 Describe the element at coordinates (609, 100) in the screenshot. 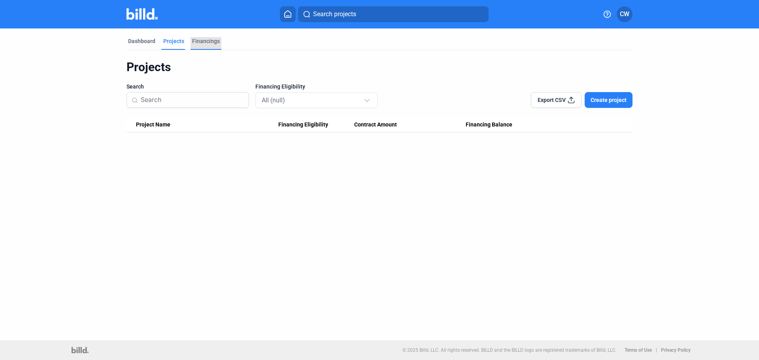

I see `button: Create project` at that location.